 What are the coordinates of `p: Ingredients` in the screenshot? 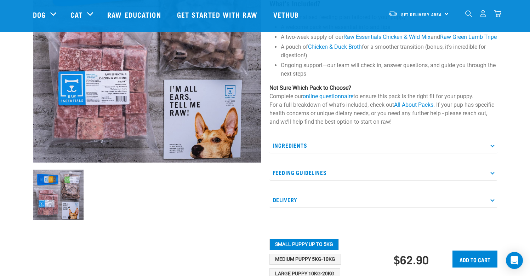 It's located at (383, 145).